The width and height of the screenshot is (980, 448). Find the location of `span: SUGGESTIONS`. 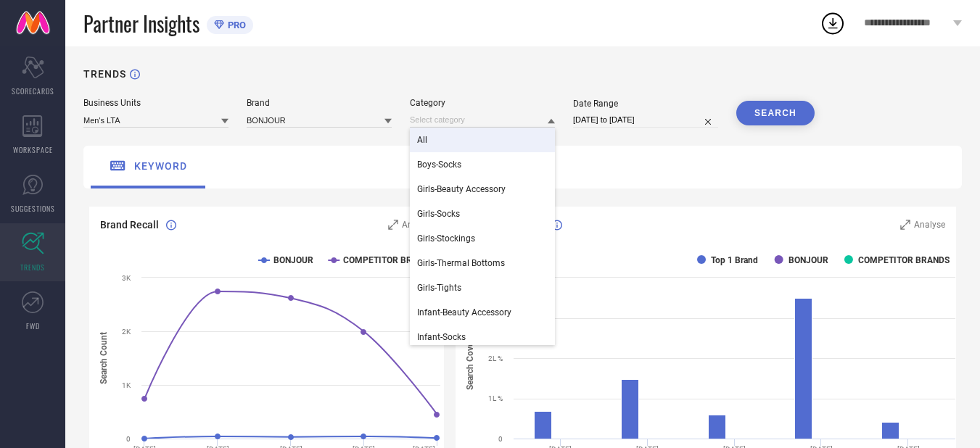

span: SUGGESTIONS is located at coordinates (33, 208).